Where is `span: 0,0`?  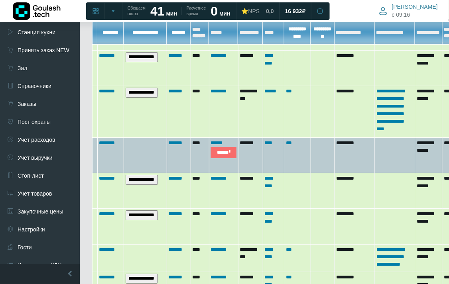 span: 0,0 is located at coordinates (270, 11).